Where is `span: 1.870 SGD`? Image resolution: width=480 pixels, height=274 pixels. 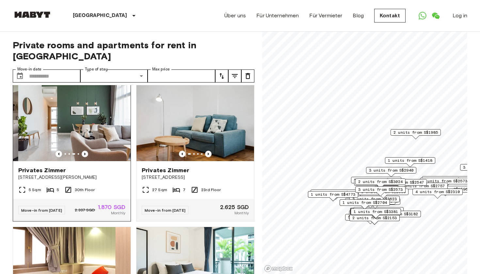 span: 1.870 SGD is located at coordinates (112, 207).